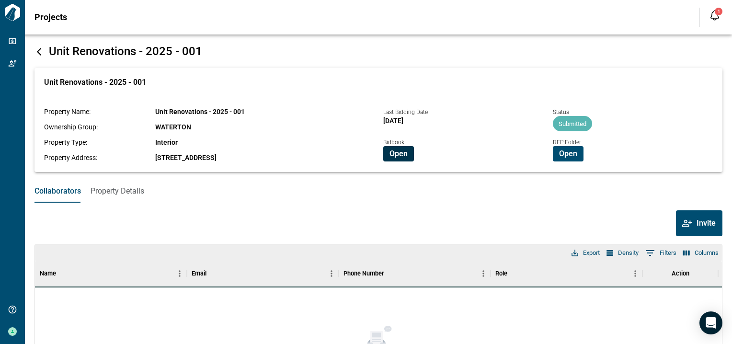  Describe the element at coordinates (51, 17) in the screenshot. I see `span: Projects` at that location.